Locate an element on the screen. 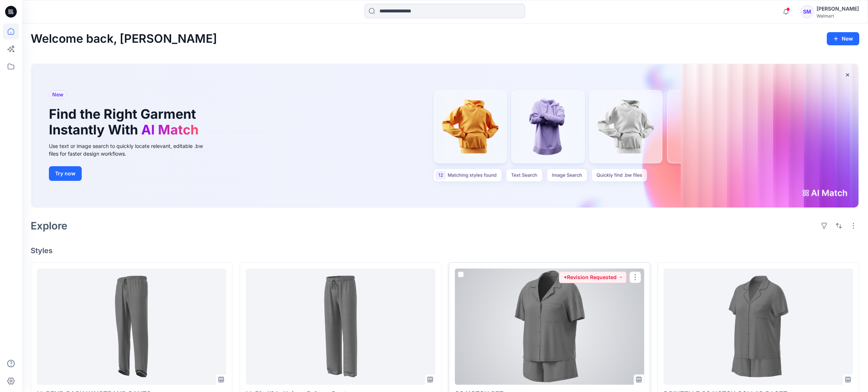  h4: Styles is located at coordinates (444, 251).